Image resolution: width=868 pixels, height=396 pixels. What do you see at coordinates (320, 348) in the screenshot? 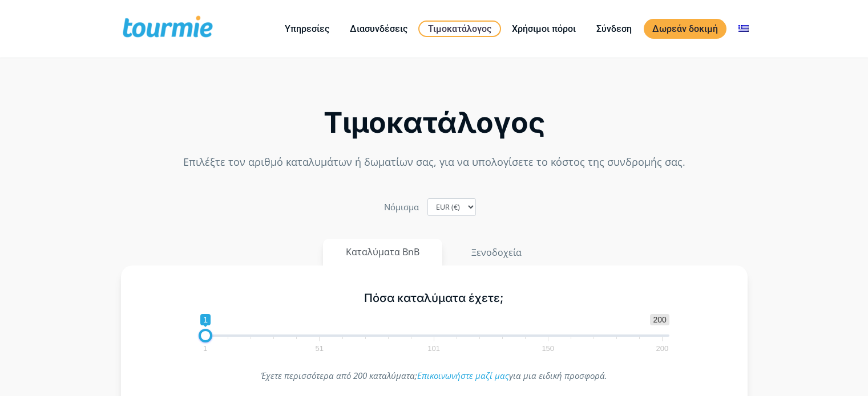
I see `span: 51` at bounding box center [320, 348].